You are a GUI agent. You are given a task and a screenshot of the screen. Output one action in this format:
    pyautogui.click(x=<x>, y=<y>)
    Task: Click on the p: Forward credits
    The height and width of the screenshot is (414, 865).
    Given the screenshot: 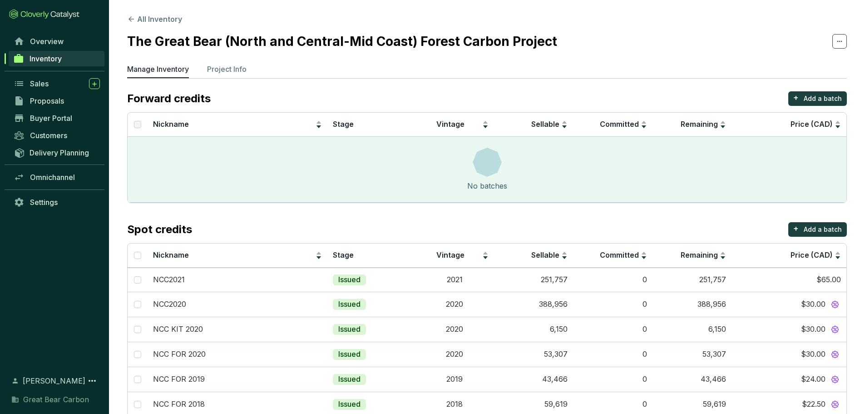 What is the action you would take?
    pyautogui.click(x=169, y=99)
    